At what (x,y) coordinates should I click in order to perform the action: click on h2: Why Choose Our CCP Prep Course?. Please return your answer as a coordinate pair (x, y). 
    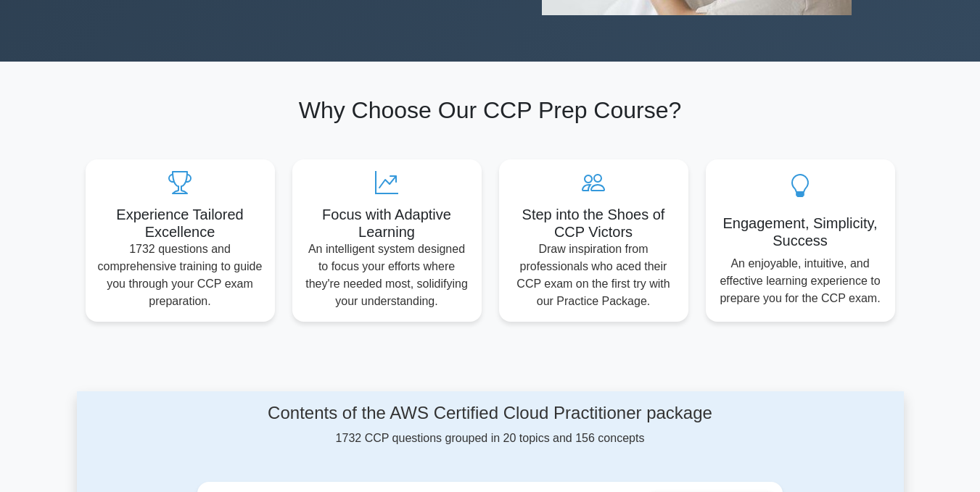
    Looking at the image, I should click on (490, 110).